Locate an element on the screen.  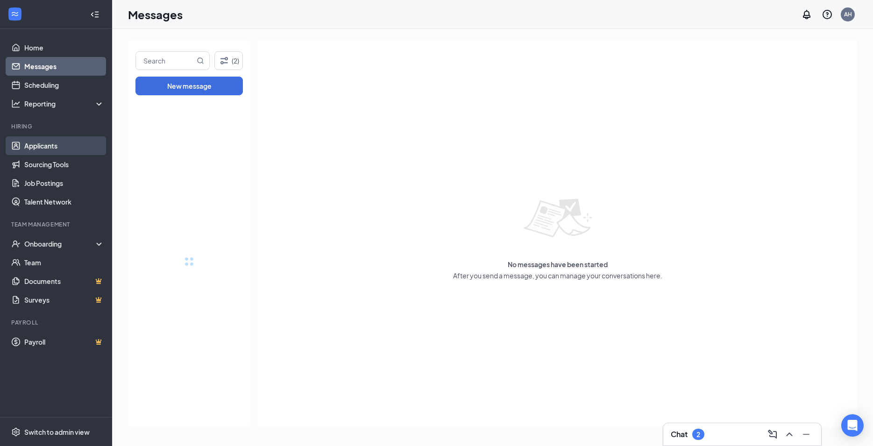
a: Sourcing Tools is located at coordinates (64, 164).